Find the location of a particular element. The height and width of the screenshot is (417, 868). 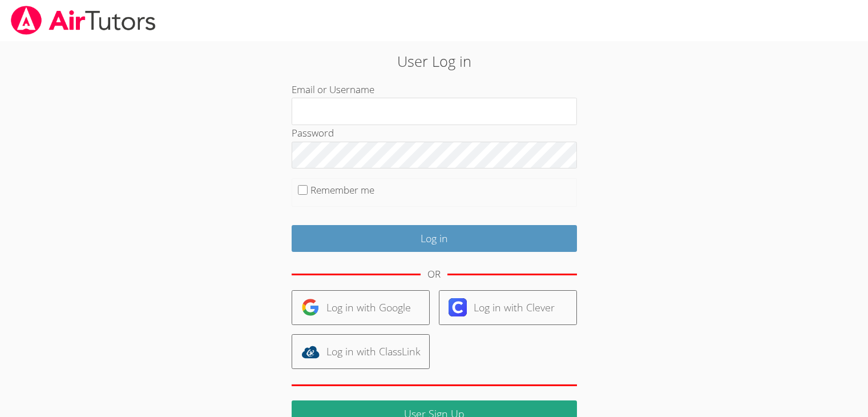

img: clever-logo-6eab21bc6e7a338710f1a6ff85c0baf02591cd810cc4098c63d3a4b26e2feb20.svg is located at coordinates (457, 308).